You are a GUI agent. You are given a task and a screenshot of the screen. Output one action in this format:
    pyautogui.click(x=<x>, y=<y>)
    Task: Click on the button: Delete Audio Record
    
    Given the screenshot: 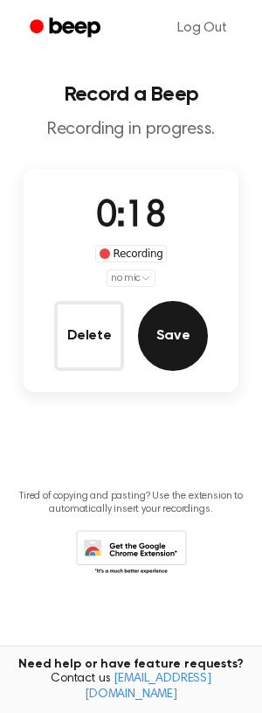 What is the action you would take?
    pyautogui.click(x=89, y=336)
    